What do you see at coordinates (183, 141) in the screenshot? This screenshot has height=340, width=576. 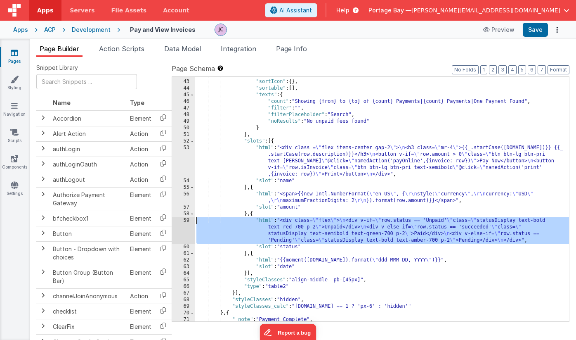 I see `div: 52` at bounding box center [183, 141].